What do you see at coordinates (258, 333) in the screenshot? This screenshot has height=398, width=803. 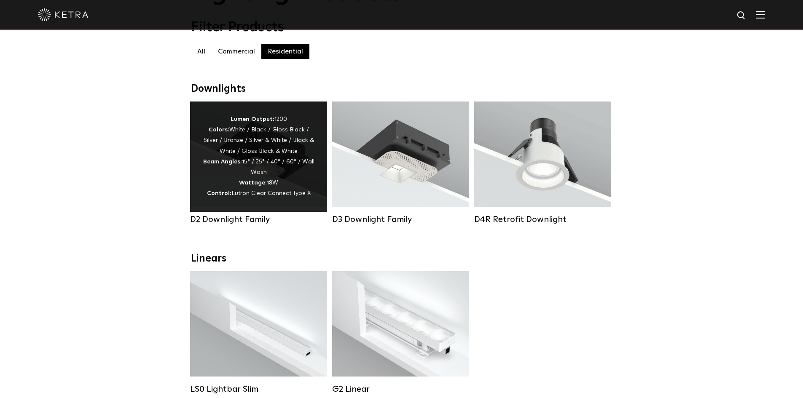 I see `a: LS0 Lightbar Slim Lumen Output:200 / 350Colors:White / BlackControl:X96 Controller` at bounding box center [258, 333].